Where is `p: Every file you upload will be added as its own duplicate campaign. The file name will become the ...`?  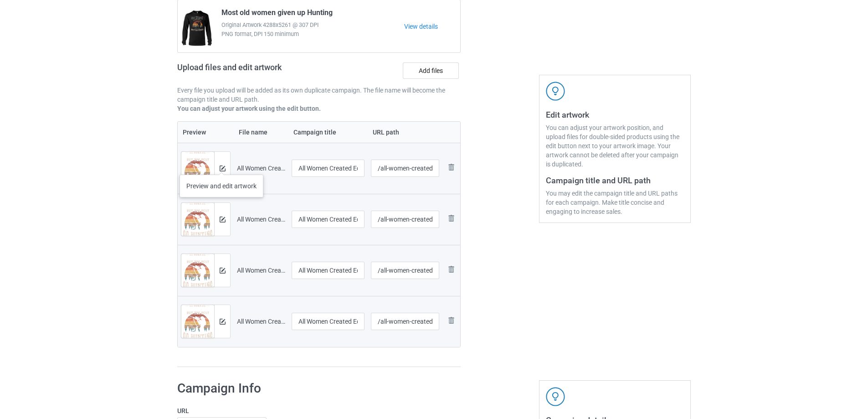
p: Every file you upload will be added as its own duplicate campaign. The file name will become the ... is located at coordinates (319, 95).